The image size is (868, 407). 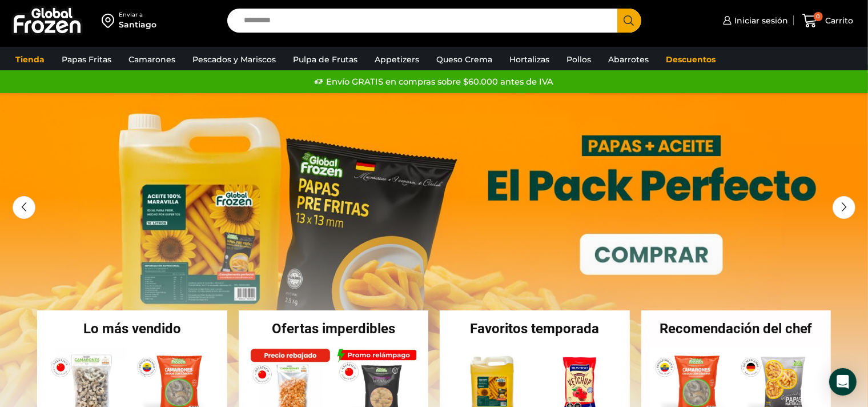 I want to click on span: Carrito, so click(x=838, y=21).